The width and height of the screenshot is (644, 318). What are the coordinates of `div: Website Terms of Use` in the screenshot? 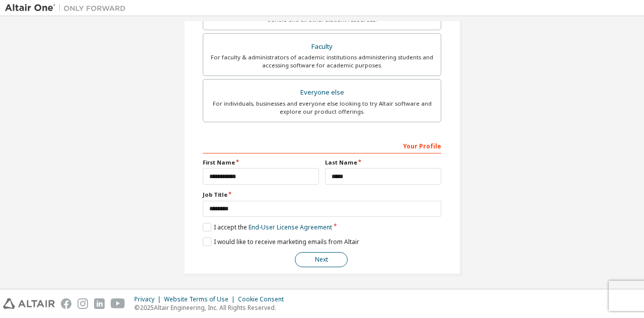 It's located at (200, 300).